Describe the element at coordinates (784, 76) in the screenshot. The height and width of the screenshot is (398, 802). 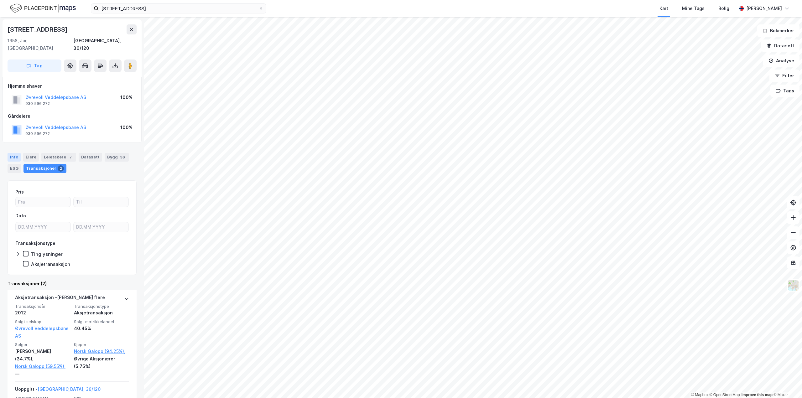
I see `button: Filter` at that location.